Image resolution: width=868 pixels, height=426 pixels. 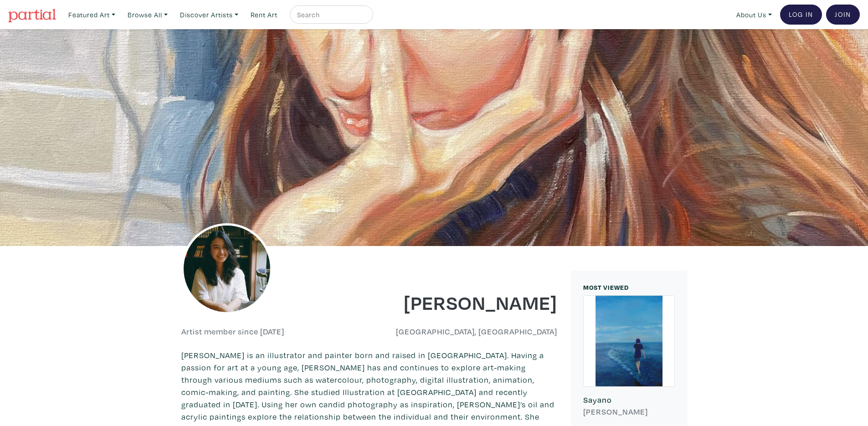 What do you see at coordinates (264, 14) in the screenshot?
I see `a: Rent Art` at bounding box center [264, 14].